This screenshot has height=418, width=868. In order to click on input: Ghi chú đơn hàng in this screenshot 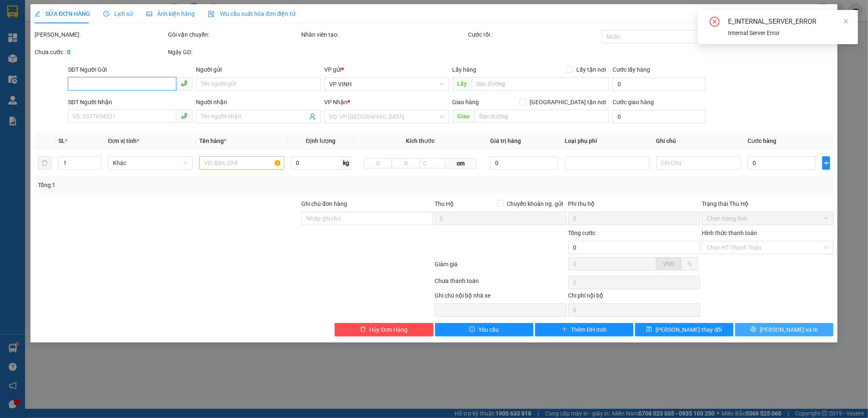, I will do `click(367, 218)`.